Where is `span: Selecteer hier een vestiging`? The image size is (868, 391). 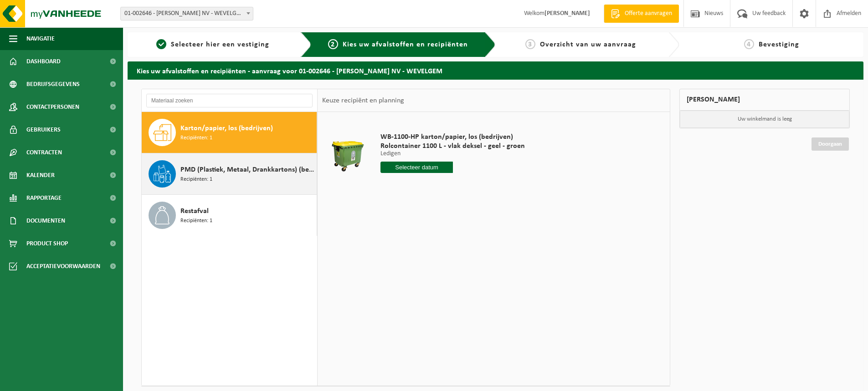 span: Selecteer hier een vestiging is located at coordinates (220, 45).